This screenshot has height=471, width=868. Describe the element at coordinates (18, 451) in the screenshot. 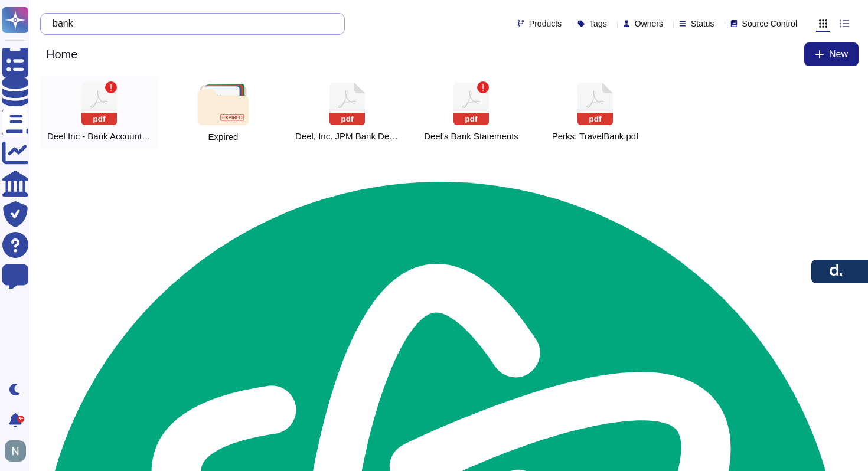

I see `button: user` at that location.